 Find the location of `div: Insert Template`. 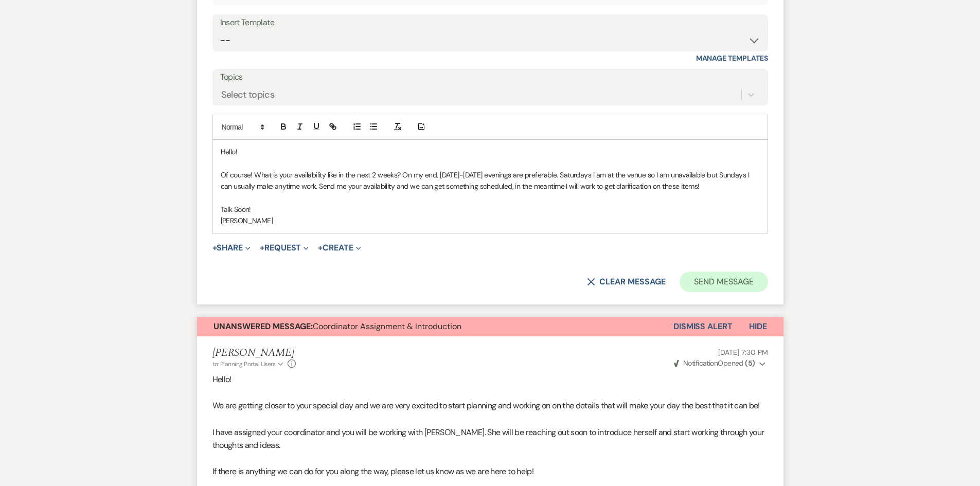

div: Insert Template is located at coordinates (490, 23).